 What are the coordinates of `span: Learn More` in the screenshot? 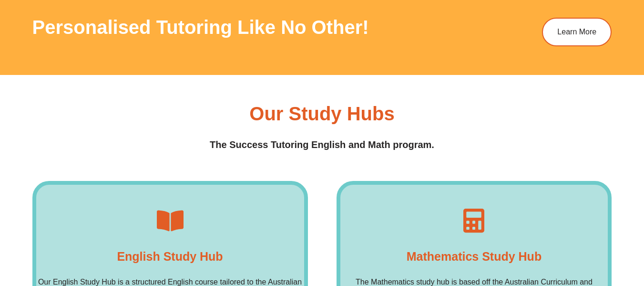 It's located at (577, 32).